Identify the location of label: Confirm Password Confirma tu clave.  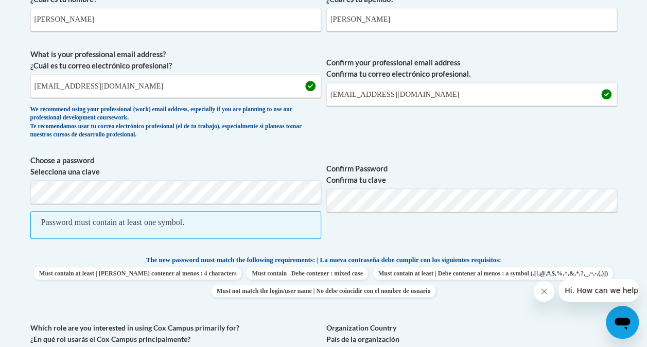
(471, 174).